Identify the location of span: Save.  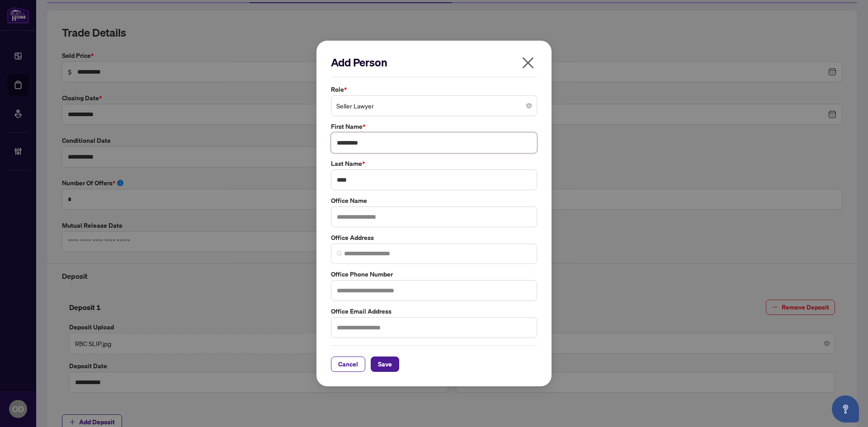
(385, 364).